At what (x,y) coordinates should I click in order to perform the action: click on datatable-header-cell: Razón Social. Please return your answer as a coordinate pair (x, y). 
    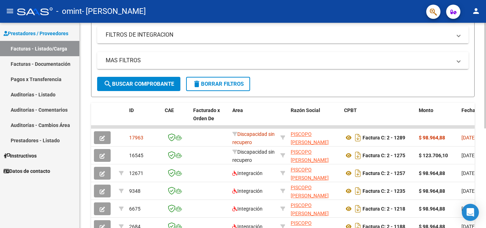
    Looking at the image, I should click on (314, 118).